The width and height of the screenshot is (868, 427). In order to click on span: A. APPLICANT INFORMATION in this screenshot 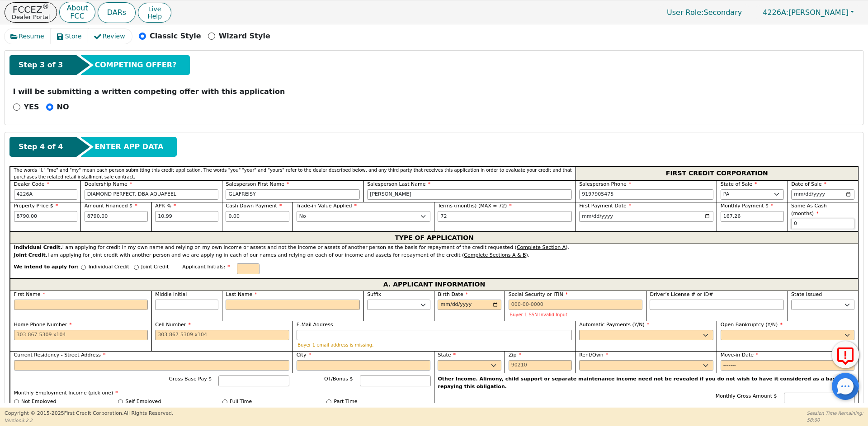, I will do `click(434, 285)`.